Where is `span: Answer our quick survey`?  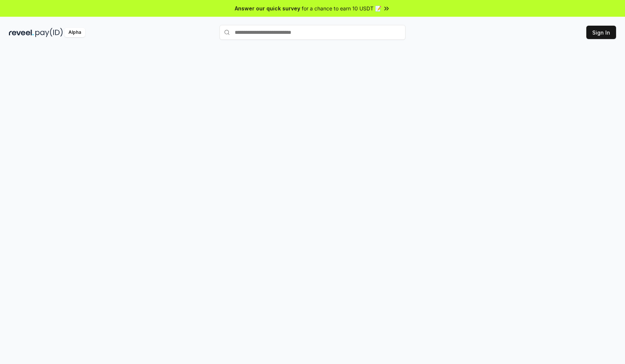 span: Answer our quick survey is located at coordinates (267, 8).